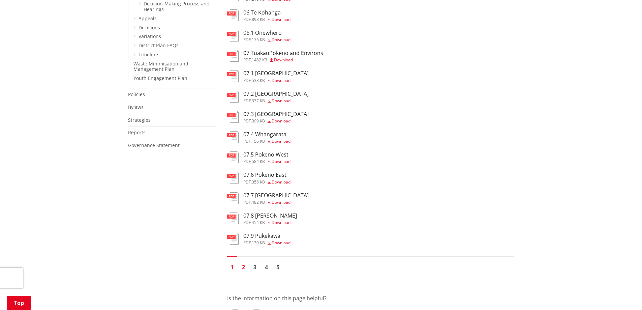  Describe the element at coordinates (255, 267) in the screenshot. I see `a: Go to page 3` at that location.